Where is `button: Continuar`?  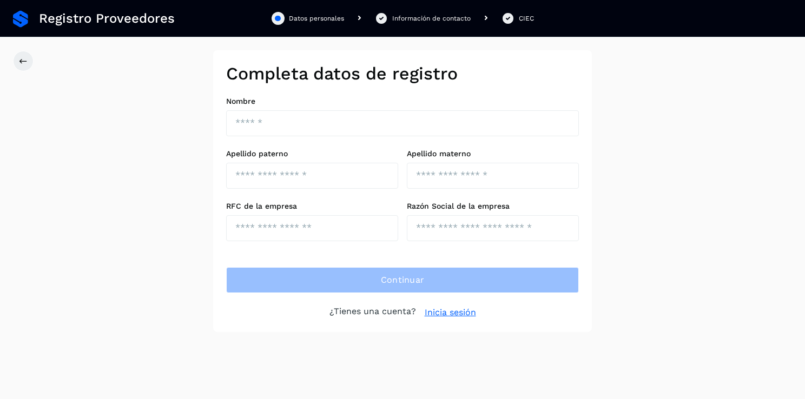
button: Continuar is located at coordinates (402, 280).